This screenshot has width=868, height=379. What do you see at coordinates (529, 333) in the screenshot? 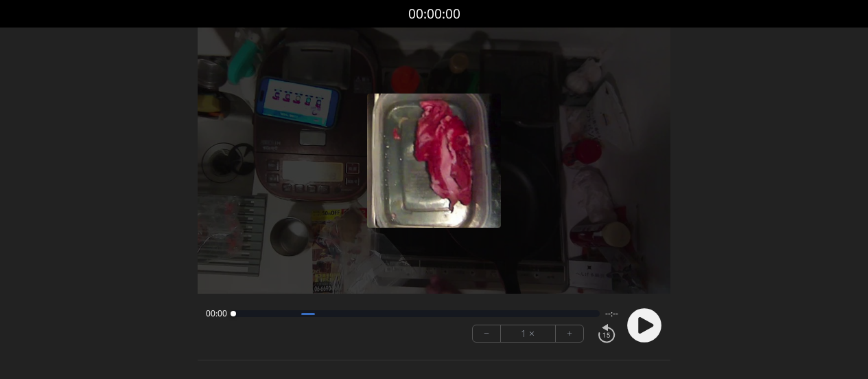
I see `div: 1 ×` at bounding box center [529, 333].